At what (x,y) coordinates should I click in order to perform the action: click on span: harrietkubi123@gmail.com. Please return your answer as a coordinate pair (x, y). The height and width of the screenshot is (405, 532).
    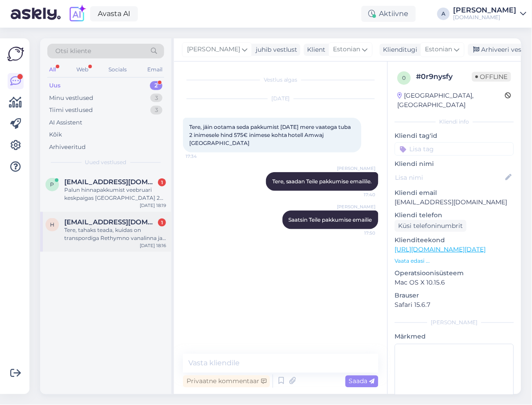
    Looking at the image, I should click on (110, 222).